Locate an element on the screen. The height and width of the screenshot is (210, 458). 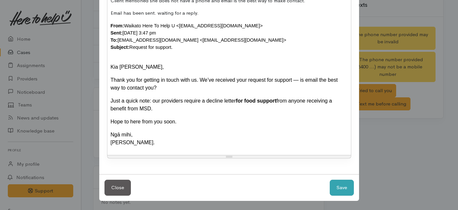
div: Thank you for getting in touch with us. We’ve received your request for support — is email the be... is located at coordinates (229, 84).